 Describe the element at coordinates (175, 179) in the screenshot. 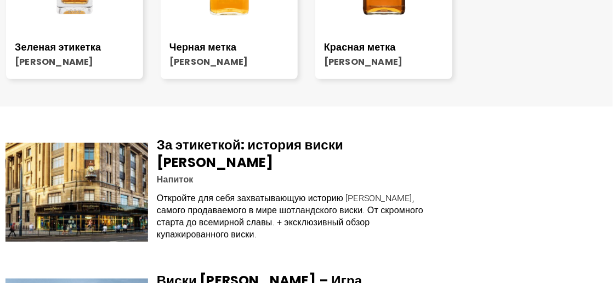

I see `a: Напиток` at that location.